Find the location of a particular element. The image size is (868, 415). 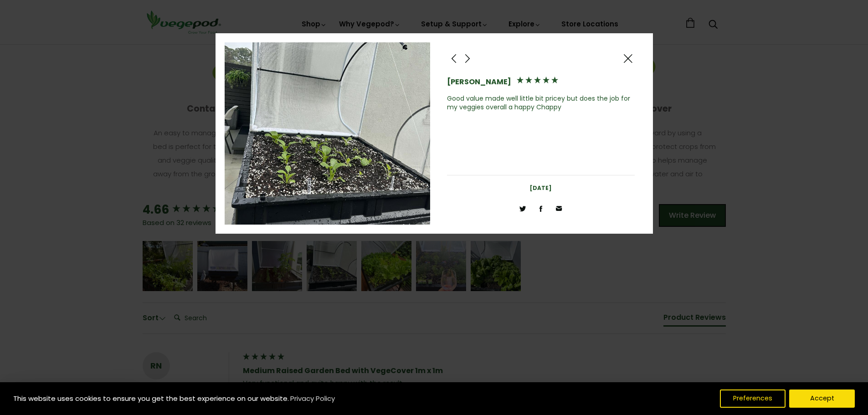

div: 5 star rating is located at coordinates (537, 81).